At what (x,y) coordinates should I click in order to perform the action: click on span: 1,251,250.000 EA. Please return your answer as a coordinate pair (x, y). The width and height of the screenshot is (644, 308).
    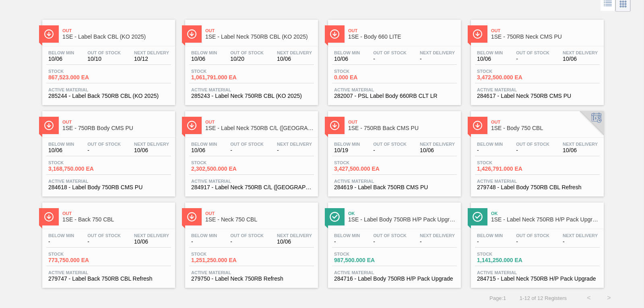
    Looking at the image, I should click on (219, 260).